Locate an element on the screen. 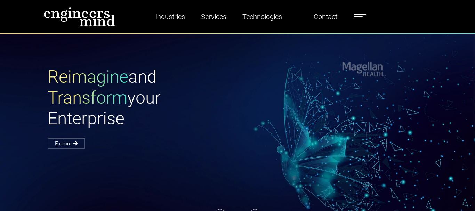 The image size is (475, 211). span: Reimagine is located at coordinates (88, 77).